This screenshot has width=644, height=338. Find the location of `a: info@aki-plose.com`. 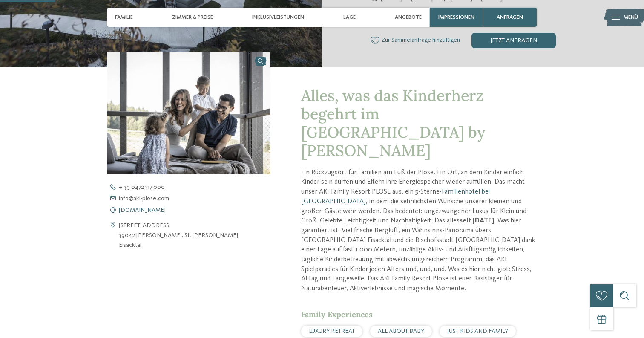

a: info@aki-plose.com is located at coordinates (195, 199).